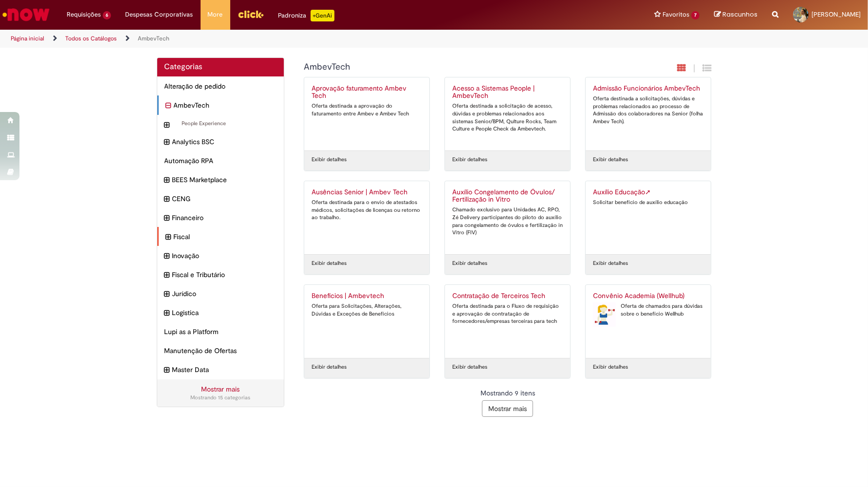 This screenshot has width=868, height=487. What do you see at coordinates (221, 312) in the screenshot?
I see `div: expandir categoria Logistica Logistica` at bounding box center [221, 312].